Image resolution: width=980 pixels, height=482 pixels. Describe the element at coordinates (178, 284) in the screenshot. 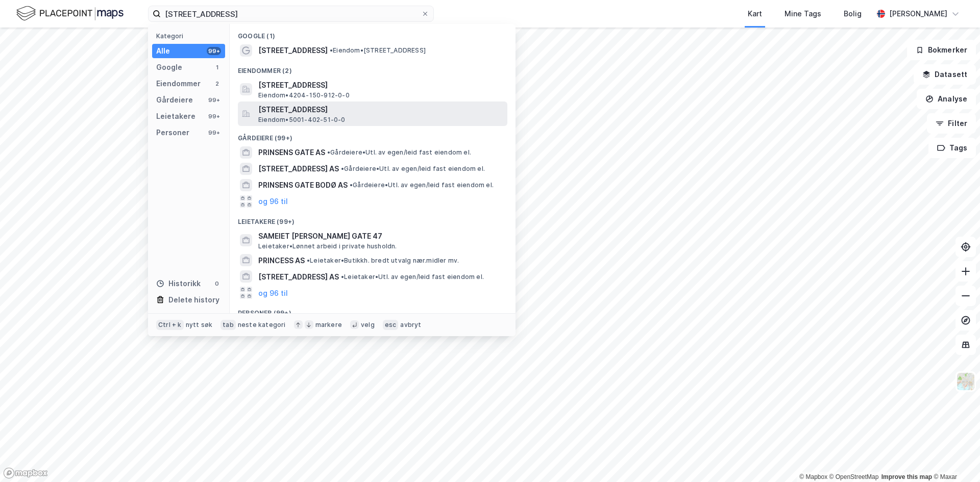

I see `div: Historikk` at that location.